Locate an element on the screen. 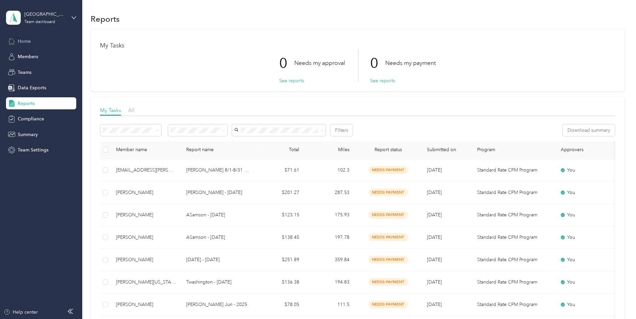  span: Data Exports is located at coordinates (32, 88).